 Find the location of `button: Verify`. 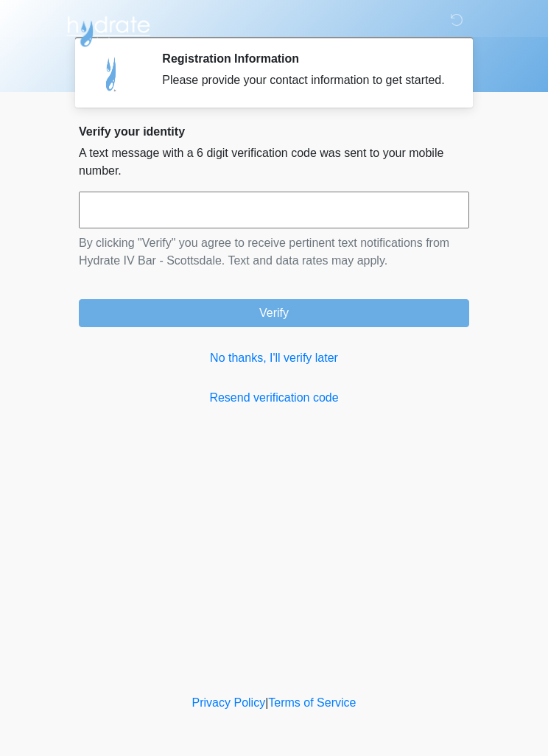

button: Verify is located at coordinates (274, 313).